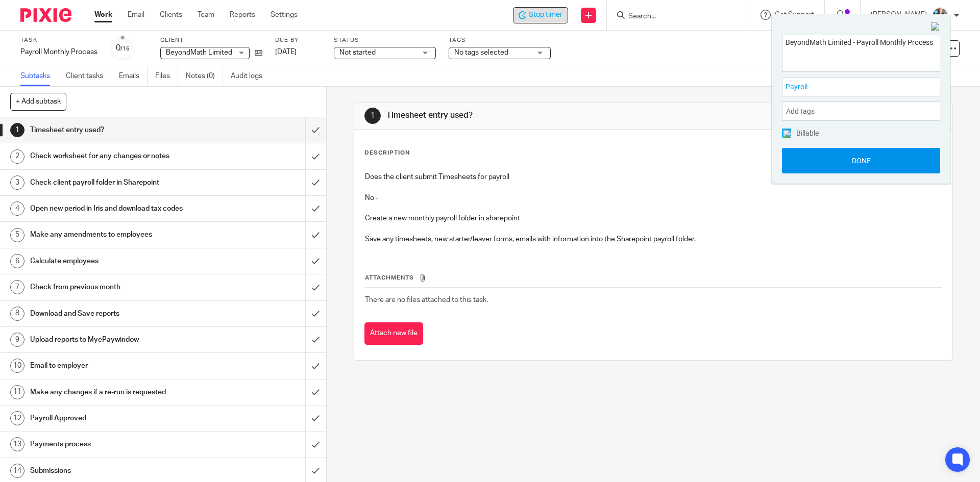 Image resolution: width=980 pixels, height=482 pixels. What do you see at coordinates (803, 111) in the screenshot?
I see `span: Add tags` at bounding box center [803, 111].